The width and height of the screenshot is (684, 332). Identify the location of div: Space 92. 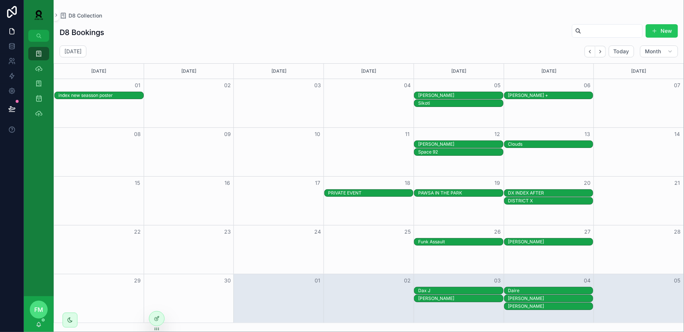
(461, 152).